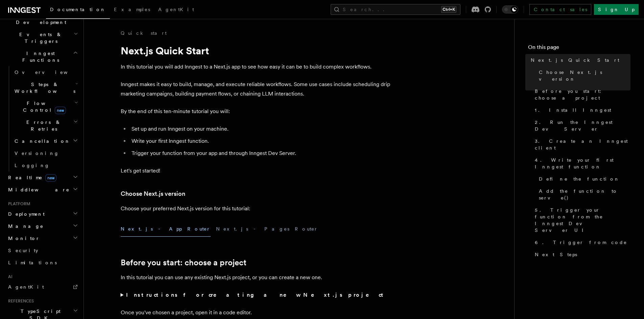  I want to click on p: Inngest makes it easy to build, manage, and execute reliable workflows. Some use cases include sc..., so click(256, 89).